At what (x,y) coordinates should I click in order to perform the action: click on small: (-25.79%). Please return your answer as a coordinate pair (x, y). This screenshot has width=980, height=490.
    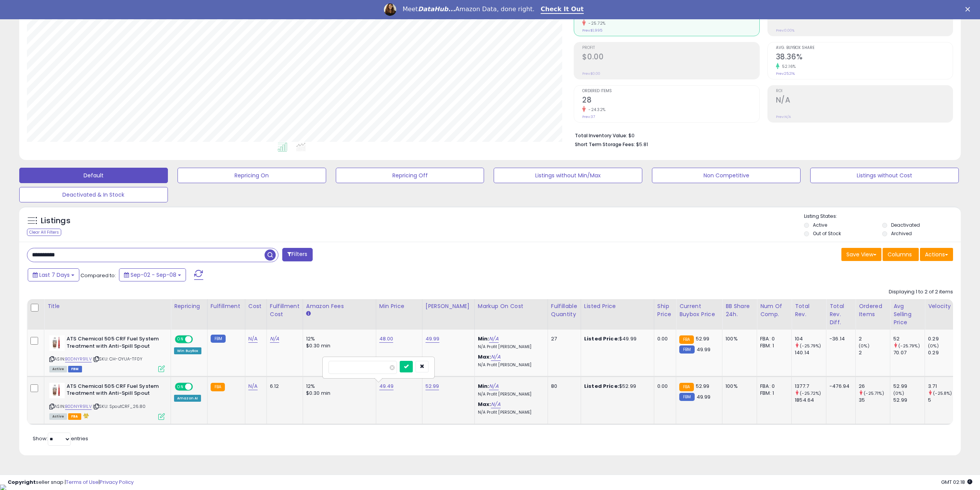
    Looking at the image, I should click on (909, 346).